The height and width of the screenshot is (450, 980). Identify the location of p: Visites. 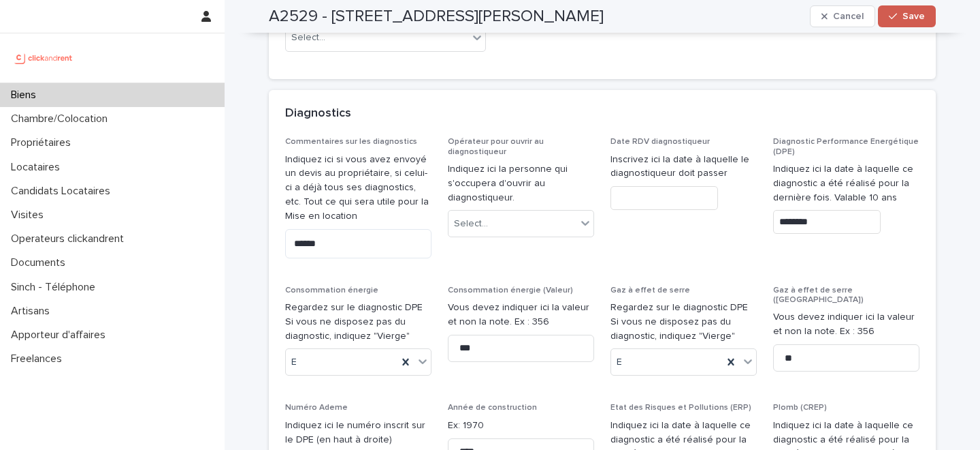
(30, 215).